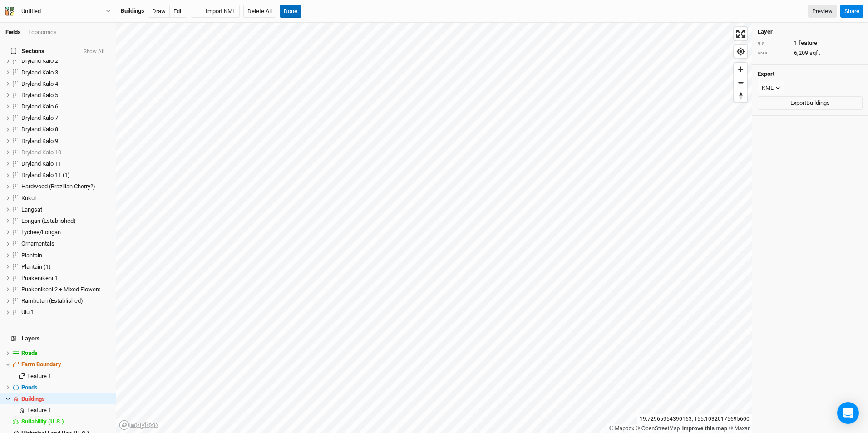 The height and width of the screenshot is (433, 868). What do you see at coordinates (36, 267) in the screenshot?
I see `span: Plantain (1)` at bounding box center [36, 267].